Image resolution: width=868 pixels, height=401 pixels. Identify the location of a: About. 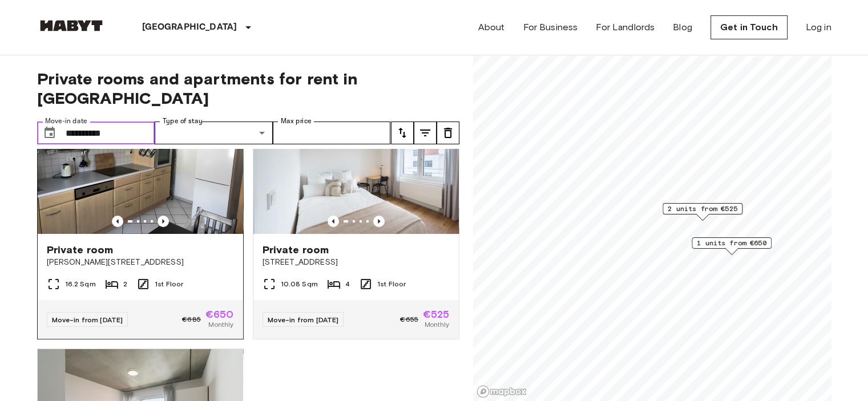
(491, 27).